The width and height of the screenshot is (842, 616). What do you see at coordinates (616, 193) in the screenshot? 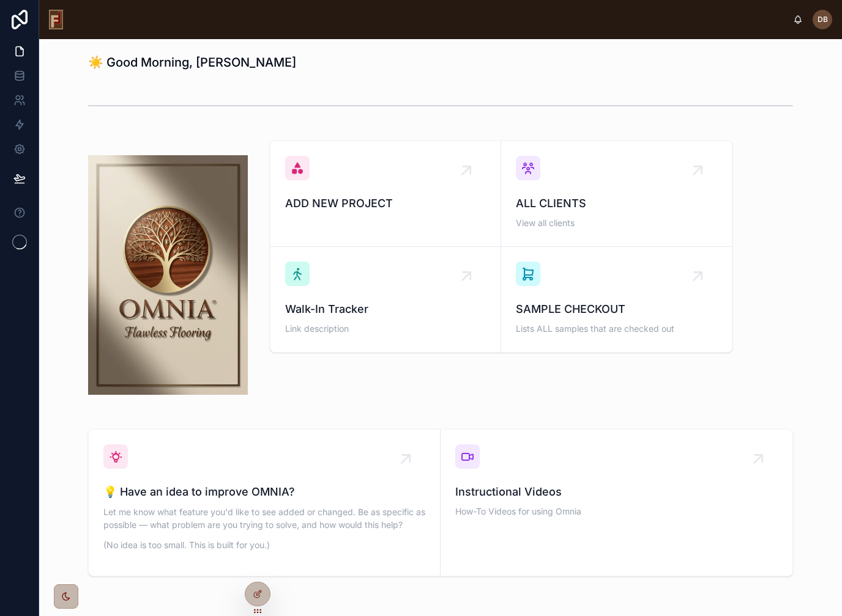
I see `a: ALL CLIENTSView all clients` at bounding box center [616, 193].